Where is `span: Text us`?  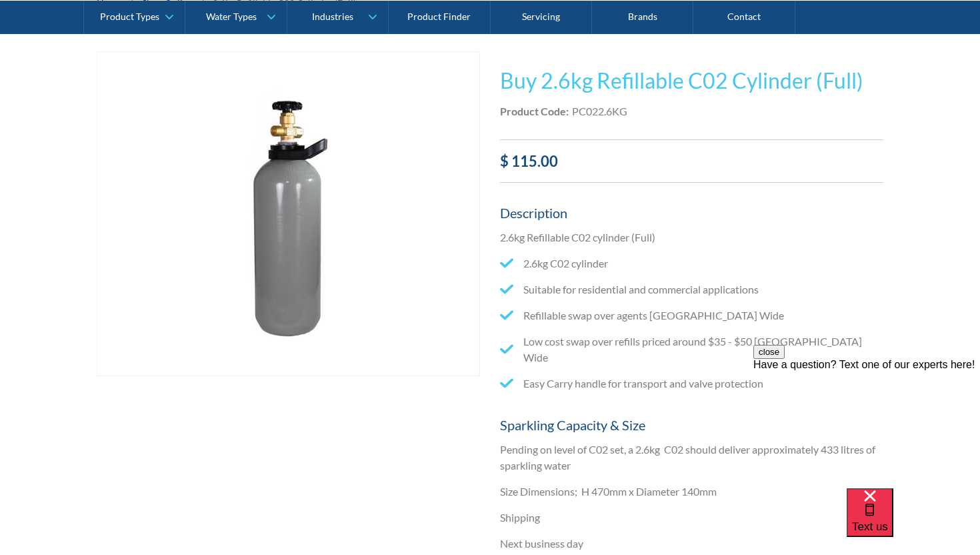
span: Text us is located at coordinates (23, 38).